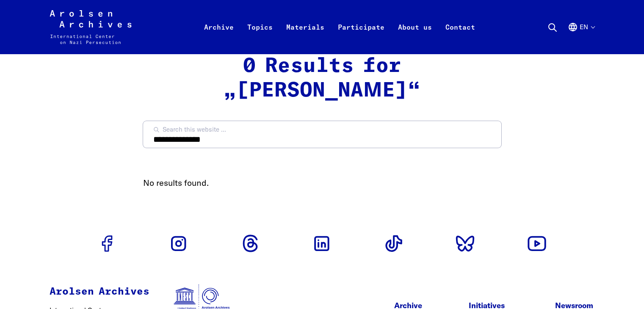  Describe the element at coordinates (361, 37) in the screenshot. I see `a: Participate` at that location.